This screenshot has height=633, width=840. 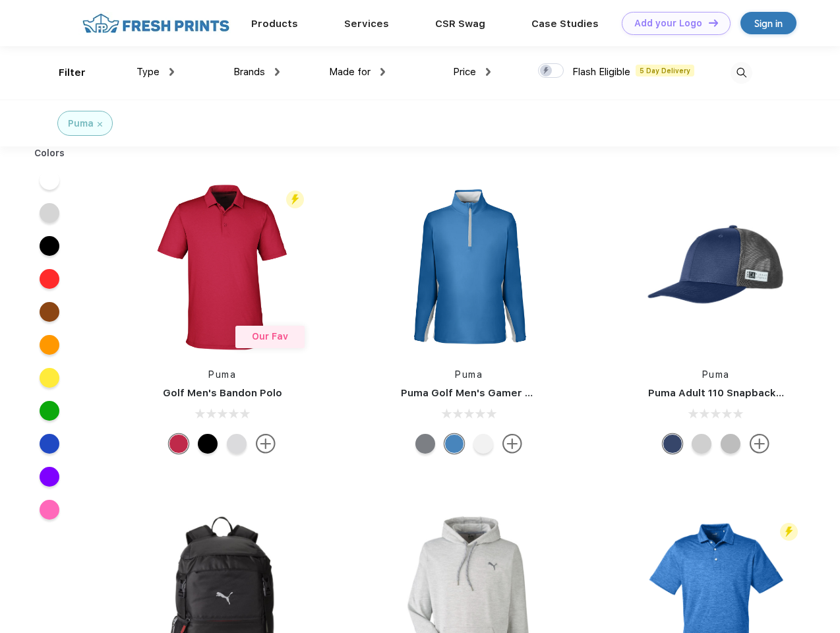 What do you see at coordinates (768, 23) in the screenshot?
I see `div: Sign in` at bounding box center [768, 23].